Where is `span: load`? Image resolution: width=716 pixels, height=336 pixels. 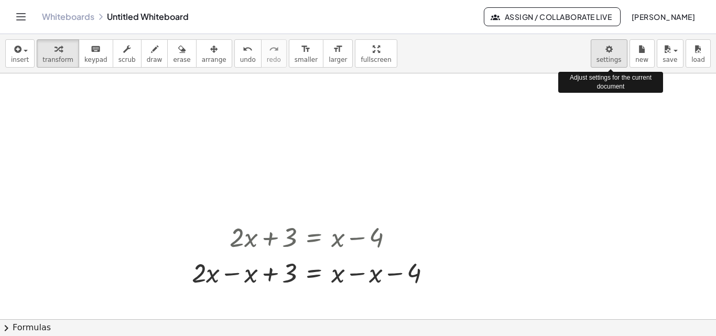 span: load is located at coordinates (698, 60).